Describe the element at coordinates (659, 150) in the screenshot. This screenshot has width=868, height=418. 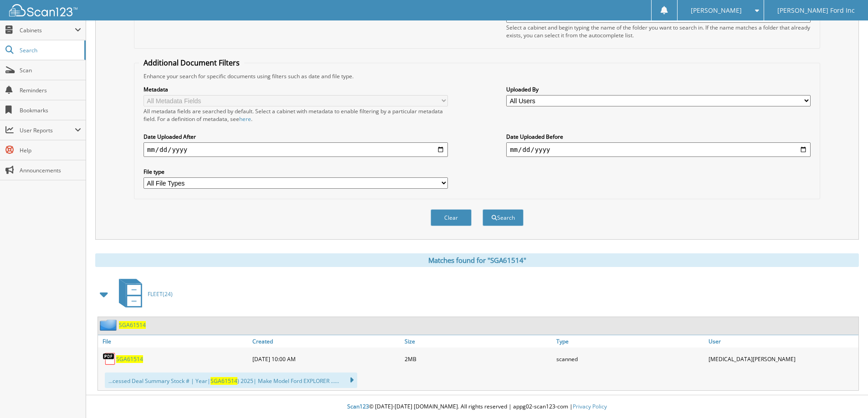
I see `input: end` at that location.